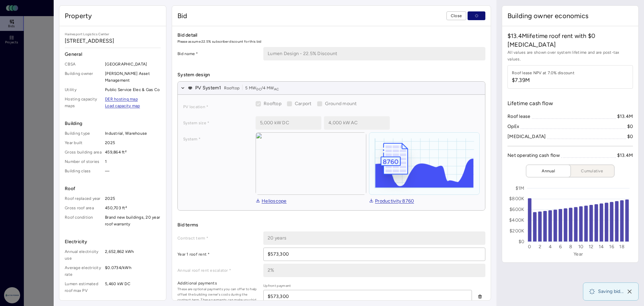  I want to click on span: Bid terms, so click(331, 225).